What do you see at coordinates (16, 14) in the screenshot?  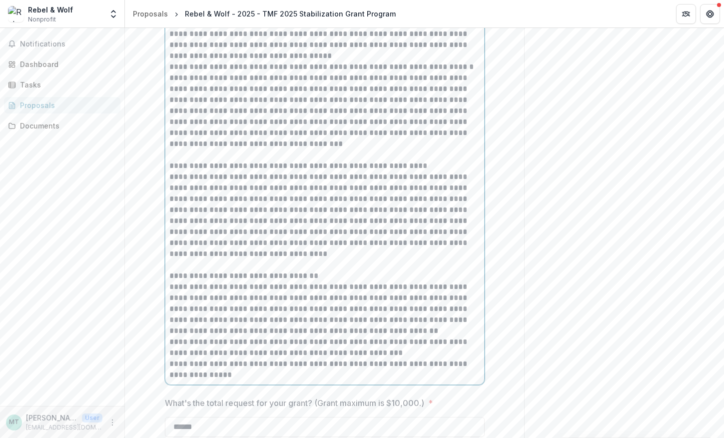 I see `img: Rebel & Wolf` at bounding box center [16, 14].